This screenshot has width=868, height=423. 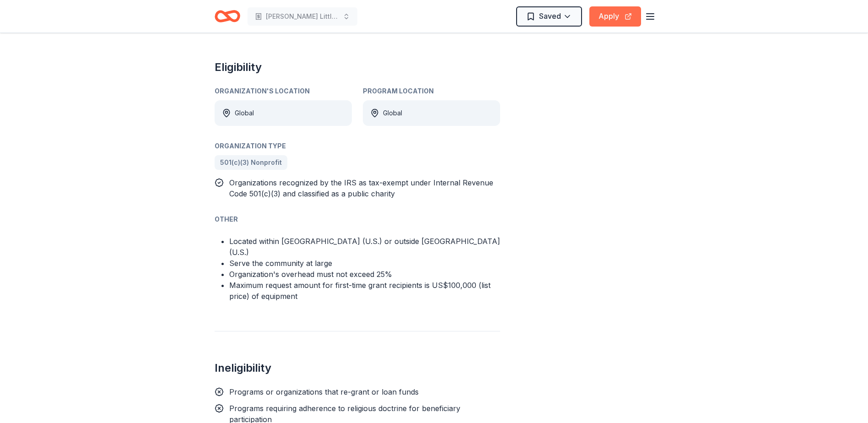 I want to click on li: Maximum request amount for first-time grant recipients is US$100,000 (list price) of equipment, so click(x=364, y=290).